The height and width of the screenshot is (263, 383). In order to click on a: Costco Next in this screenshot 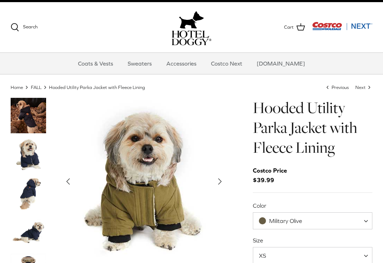, I will do `click(227, 64)`.